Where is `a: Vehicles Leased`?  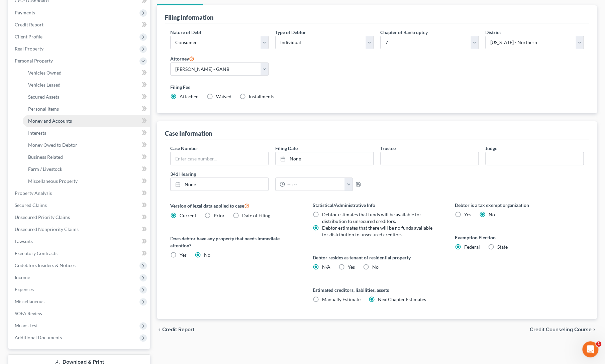 a: Vehicles Leased is located at coordinates (86, 85).